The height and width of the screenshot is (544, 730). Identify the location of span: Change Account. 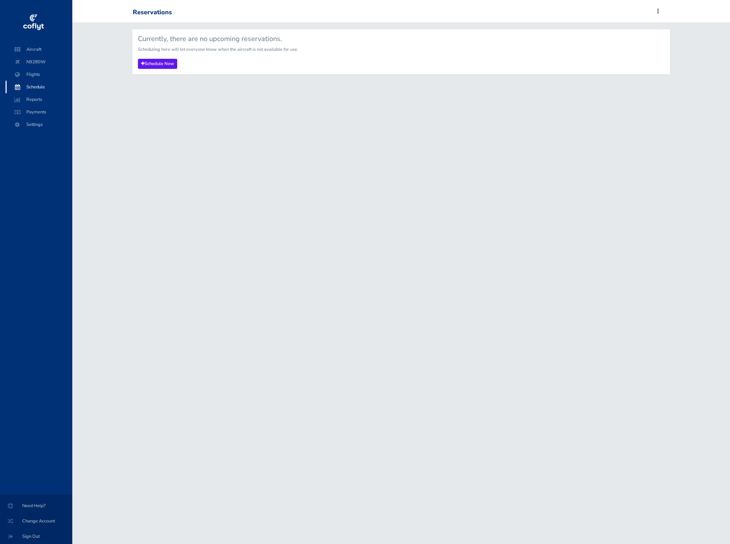
(36, 521).